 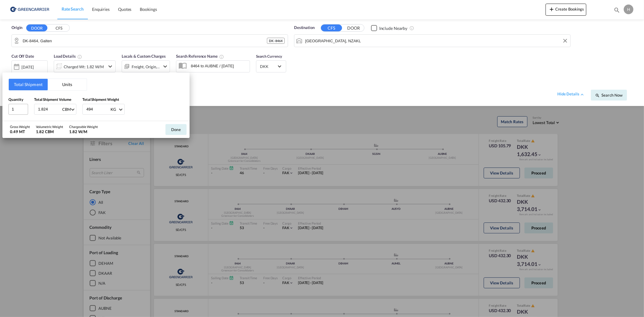 What do you see at coordinates (18, 109) in the screenshot?
I see `input: Qty` at bounding box center [18, 109].